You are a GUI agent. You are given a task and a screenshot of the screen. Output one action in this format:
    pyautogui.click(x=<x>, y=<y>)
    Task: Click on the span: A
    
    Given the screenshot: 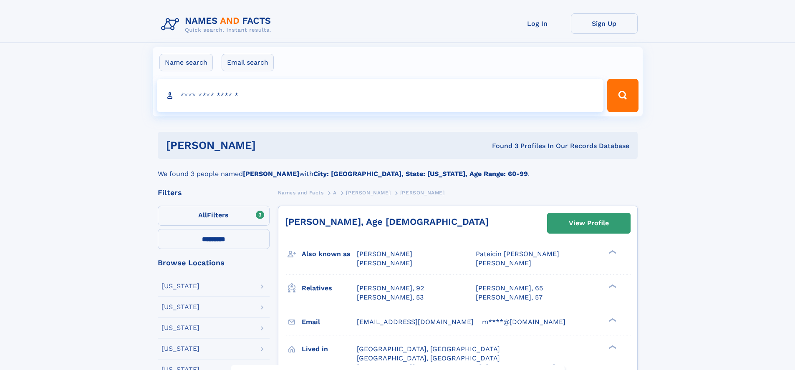 What is the action you would take?
    pyautogui.click(x=335, y=193)
    